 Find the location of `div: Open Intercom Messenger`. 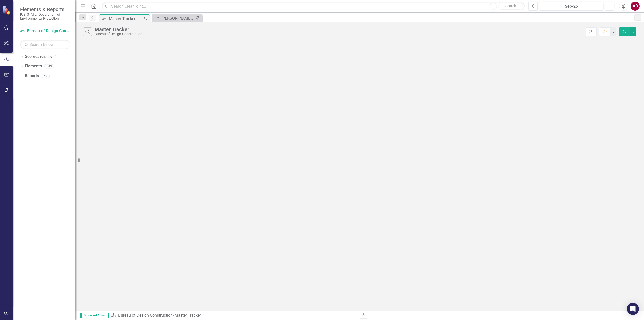

div: Open Intercom Messenger is located at coordinates (633, 309).